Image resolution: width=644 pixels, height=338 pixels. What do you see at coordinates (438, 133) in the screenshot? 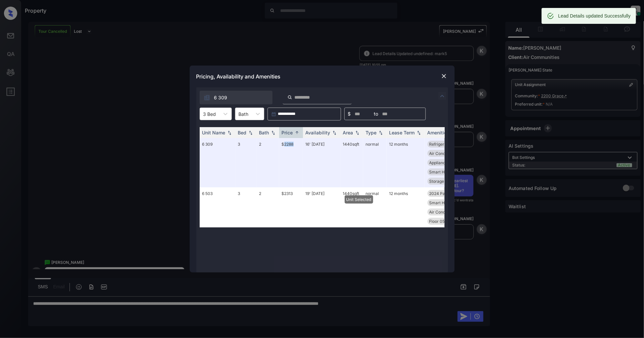
I see `div: Amenities` at bounding box center [438, 133].